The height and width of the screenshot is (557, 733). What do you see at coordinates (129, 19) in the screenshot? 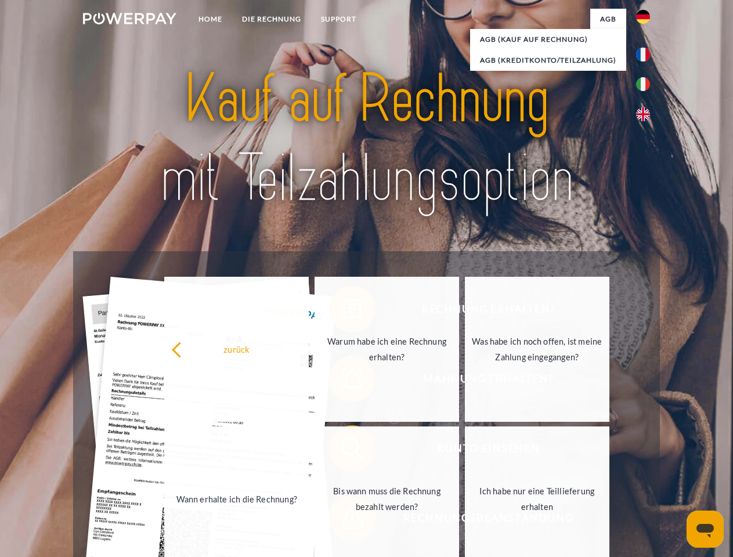
I see `img: logo-powerpay-white.svg` at bounding box center [129, 19].